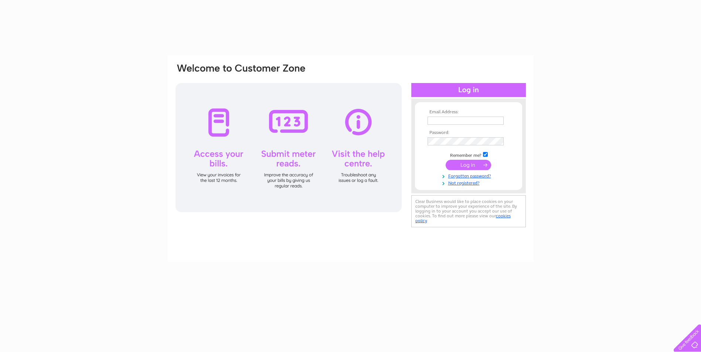 The image size is (701, 352). I want to click on div: Clear Business would like to place cookies on your computer to improve your experience of the sit..., so click(468, 211).